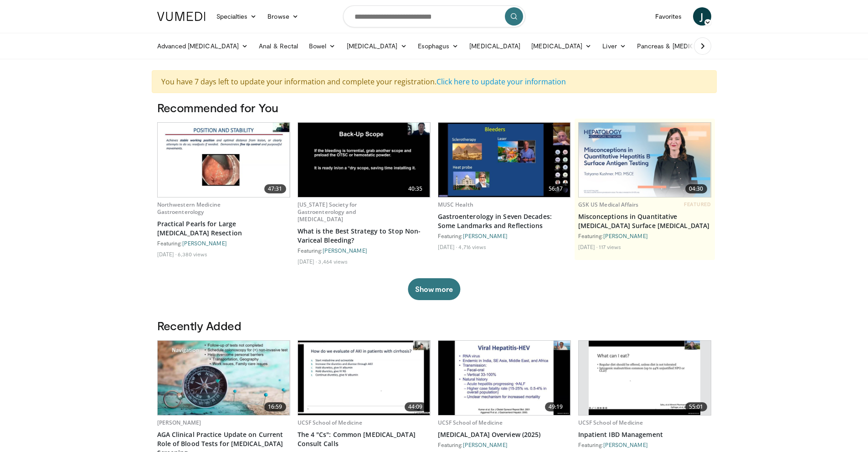 The height and width of the screenshot is (452, 868). What do you see at coordinates (697, 407) in the screenshot?
I see `span: 55:01` at bounding box center [697, 407].